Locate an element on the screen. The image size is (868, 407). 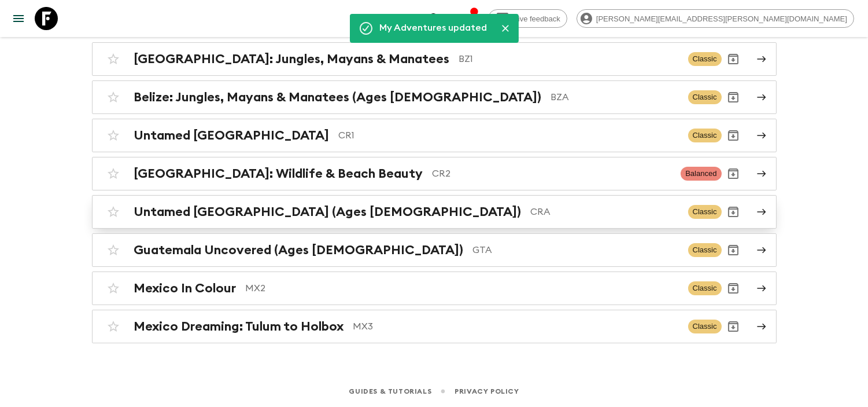
p: BZ1 is located at coordinates (569, 59).